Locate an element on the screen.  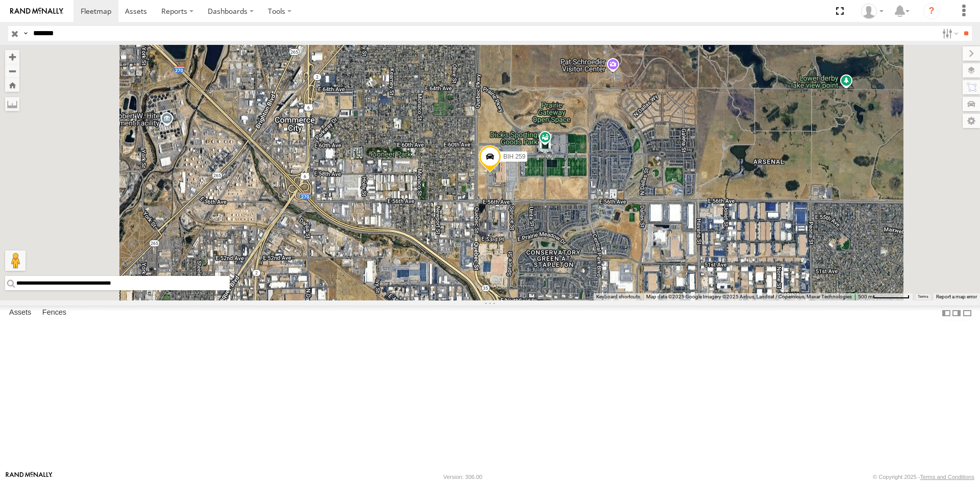
button: Zoom in is located at coordinates (12, 56).